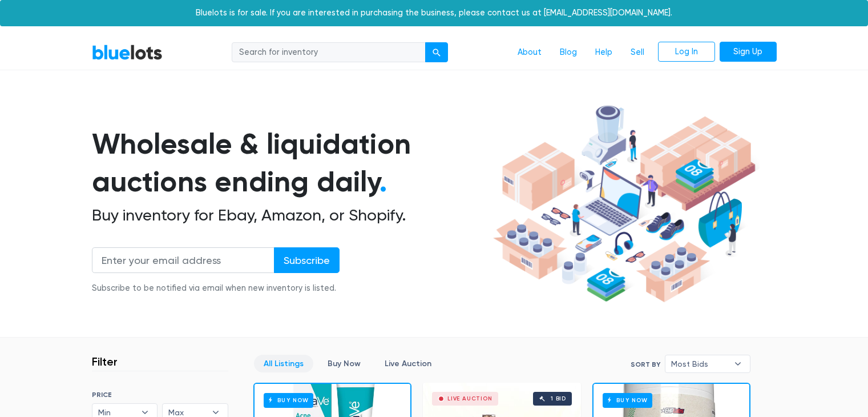 The width and height of the screenshot is (868, 417). Describe the element at coordinates (700, 363) in the screenshot. I see `span: Most Bids` at that location.